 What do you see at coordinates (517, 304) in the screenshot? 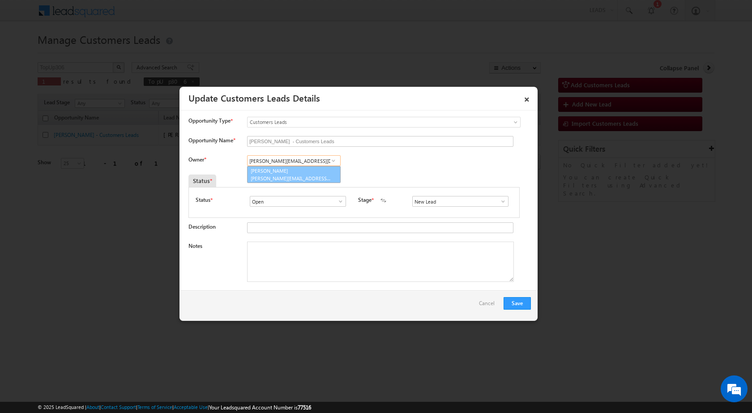
I see `button: Save` at bounding box center [517, 304].